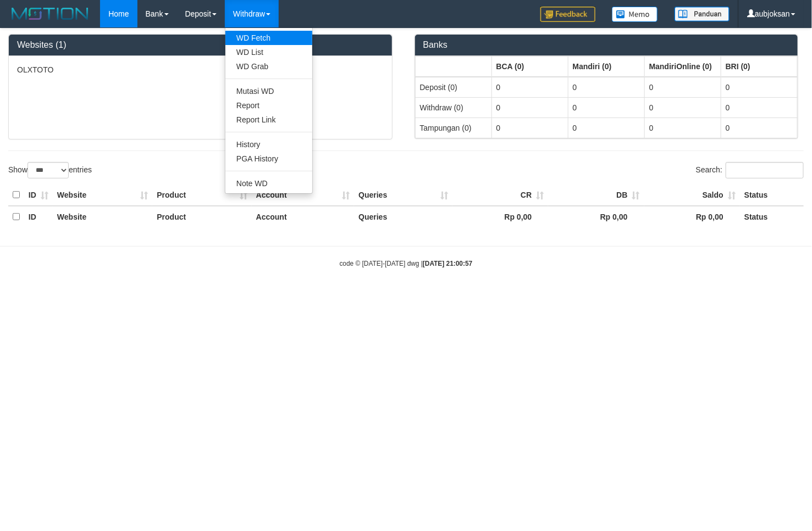 The height and width of the screenshot is (531, 812). I want to click on a: PGA History, so click(269, 159).